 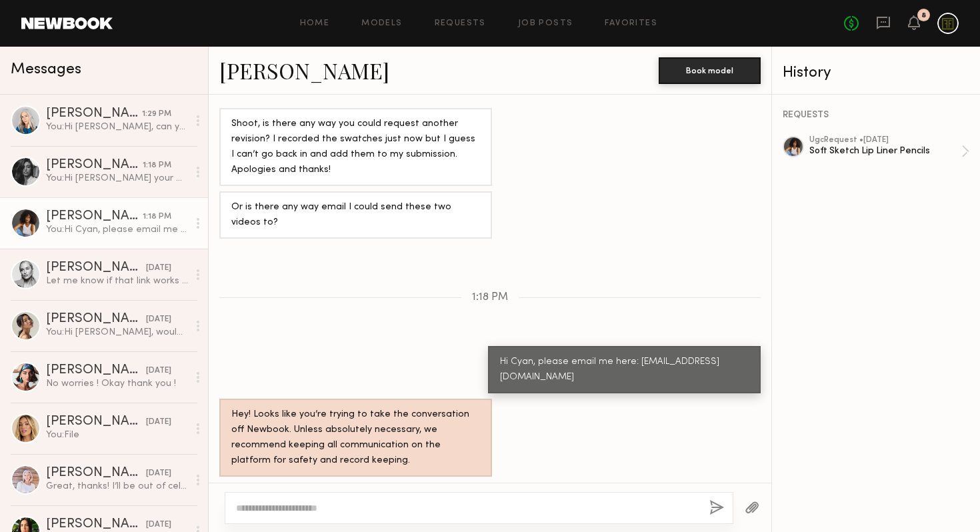 I want to click on div: Great, thanks! I’ll be out of cell service here and there but will check messages whenever I have..., so click(x=117, y=486).